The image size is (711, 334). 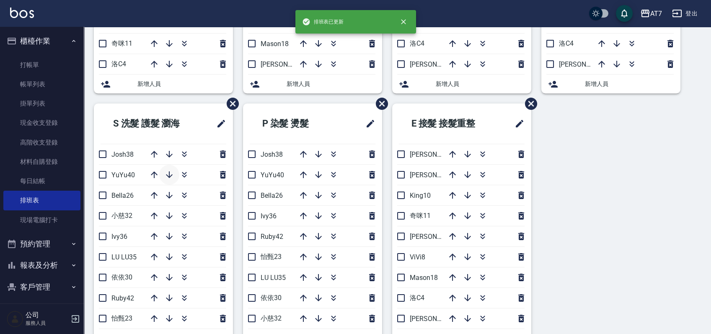 What do you see at coordinates (42, 220) in the screenshot?
I see `a: 現場電腦打卡` at bounding box center [42, 220].